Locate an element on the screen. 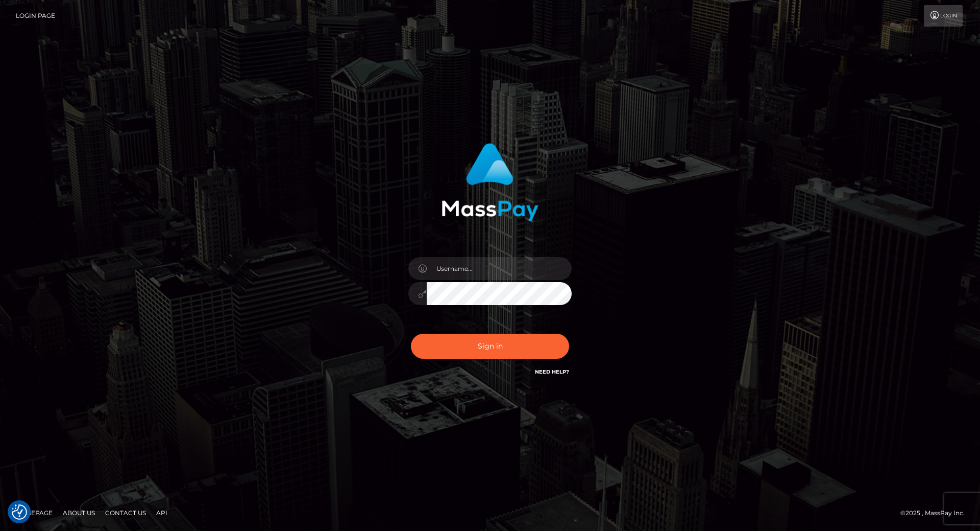  a: About Us is located at coordinates (79, 513).